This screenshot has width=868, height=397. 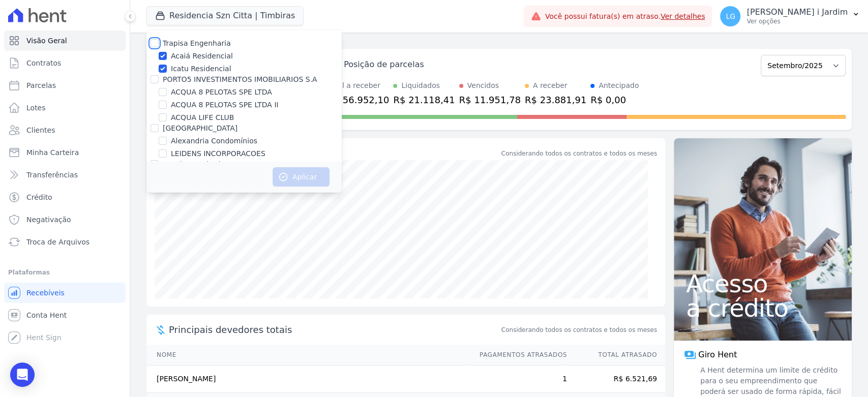 I want to click on a: Ver detalhes, so click(x=683, y=16).